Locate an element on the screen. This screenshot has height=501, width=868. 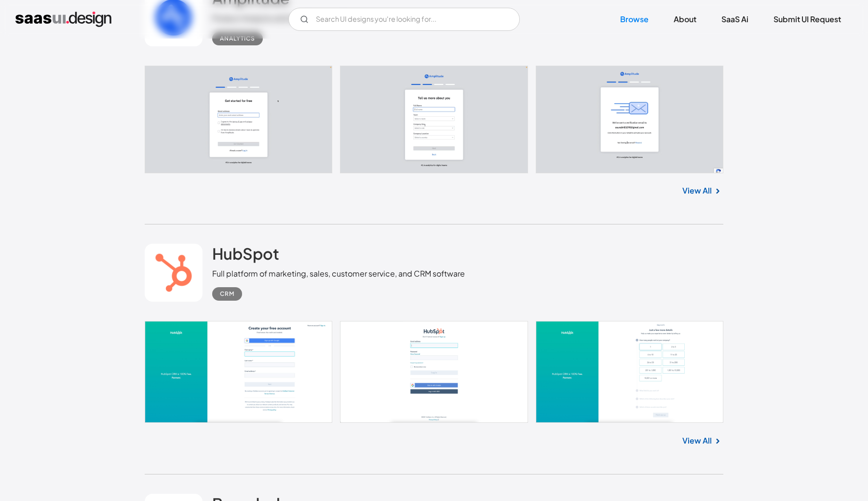
input: Search UI designs you're looking for... is located at coordinates (404, 19).